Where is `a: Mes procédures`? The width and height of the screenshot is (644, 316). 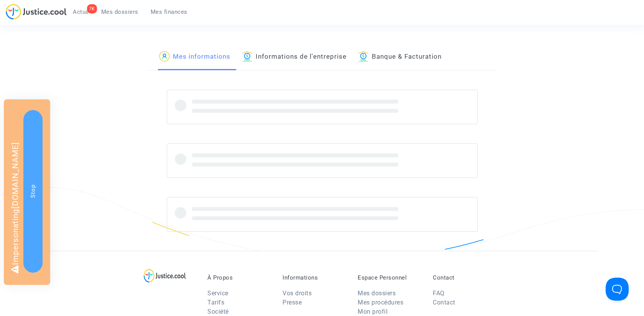
a: Mes procédures is located at coordinates (380, 302).